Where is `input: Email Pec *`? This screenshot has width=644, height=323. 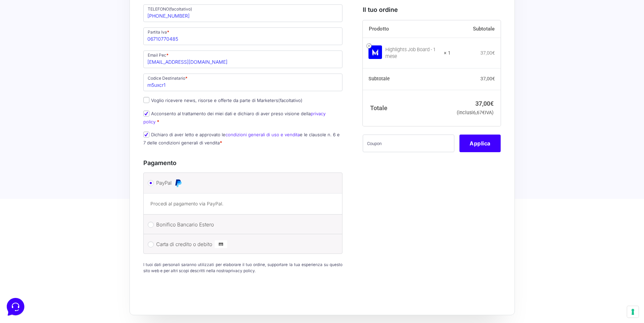 input: Email Pec * is located at coordinates (243, 59).